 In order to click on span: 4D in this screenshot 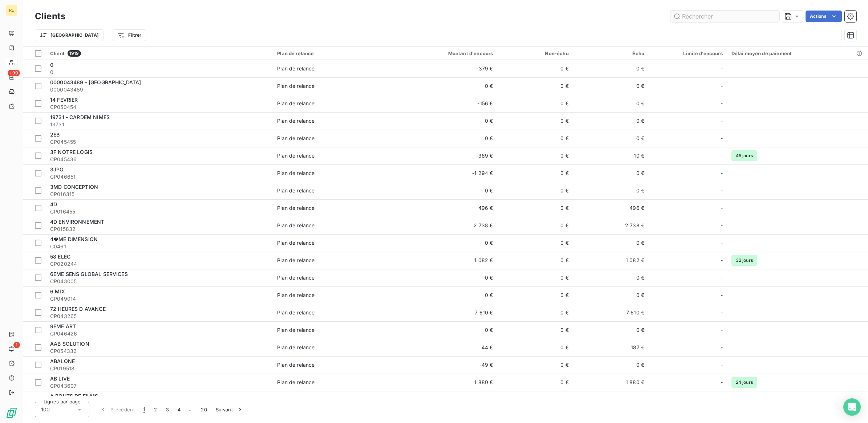, I will do `click(53, 204)`.